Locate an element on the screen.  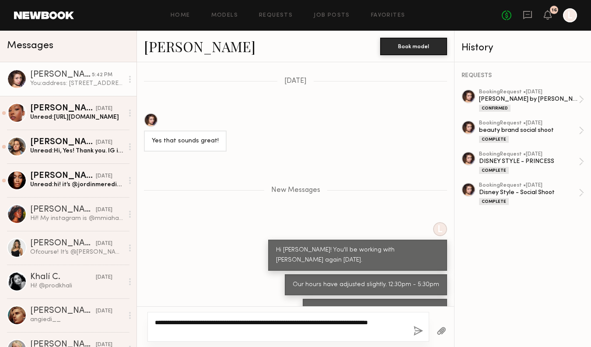
a: Favorites is located at coordinates (388, 15).